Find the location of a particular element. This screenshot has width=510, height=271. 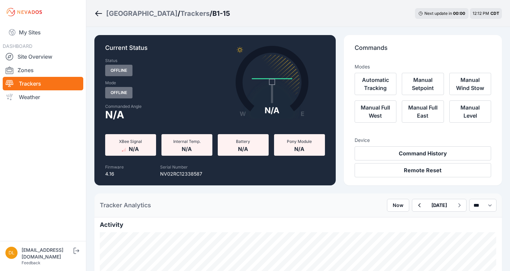

div: N/A is located at coordinates (272, 110).